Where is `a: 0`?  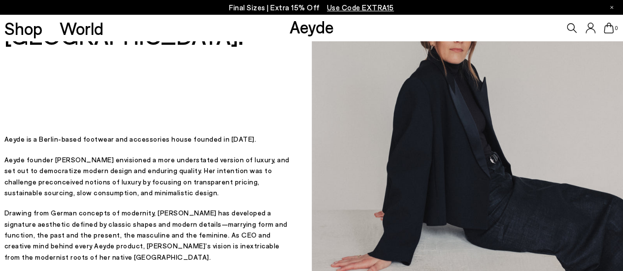
a: 0 is located at coordinates (609, 28).